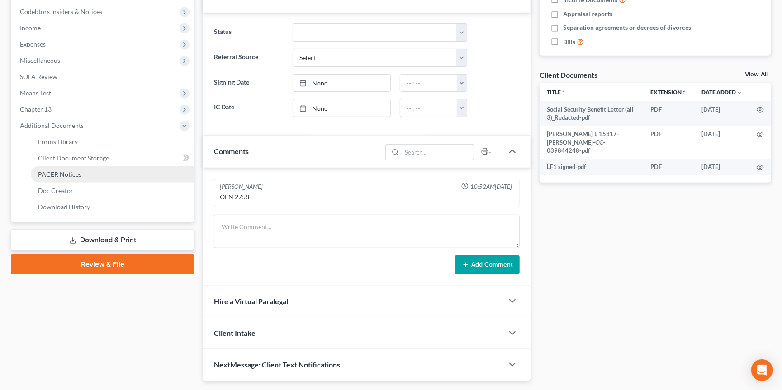 This screenshot has height=390, width=782. I want to click on td: Social Security Benefit Letter (all 3)_Redacted-pdf, so click(591, 114).